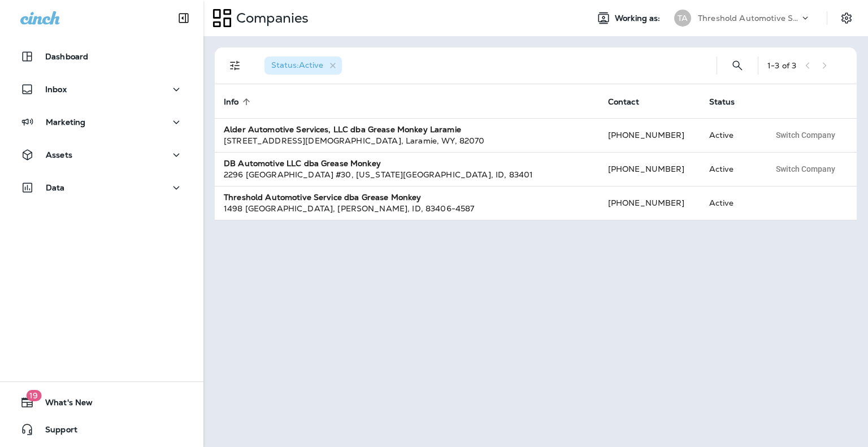 The image size is (868, 447). What do you see at coordinates (102, 188) in the screenshot?
I see `button: Data` at bounding box center [102, 188].